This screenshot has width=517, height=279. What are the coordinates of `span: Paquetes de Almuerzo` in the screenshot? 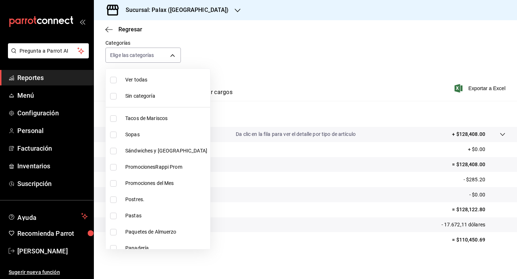 It's located at (166, 232).